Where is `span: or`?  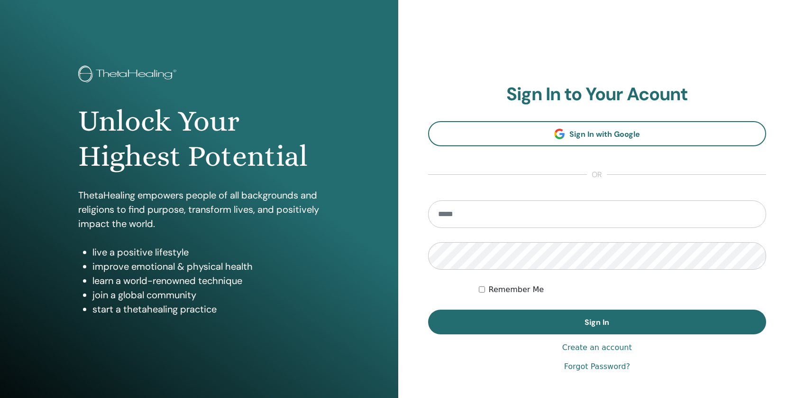 span: or is located at coordinates (597, 175).